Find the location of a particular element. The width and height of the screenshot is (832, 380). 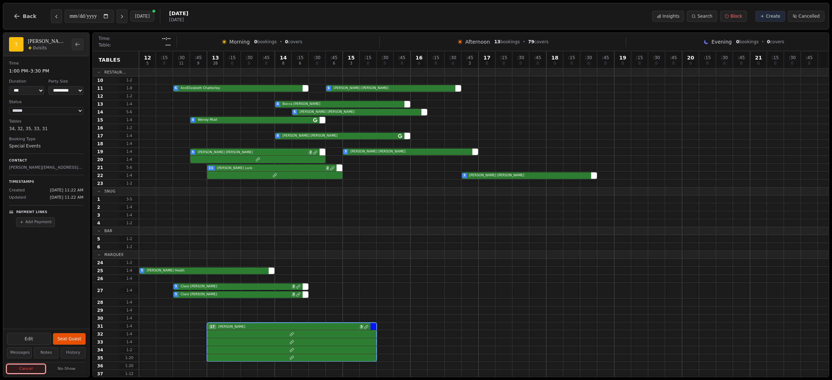

span: 19 is located at coordinates (622, 58).